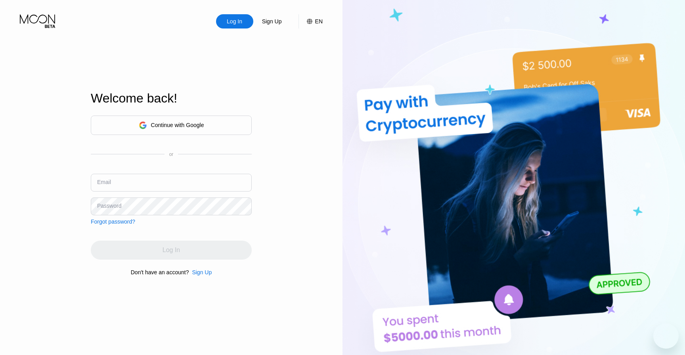 The height and width of the screenshot is (355, 685). Describe the element at coordinates (171, 98) in the screenshot. I see `div: Welcome back!` at that location.